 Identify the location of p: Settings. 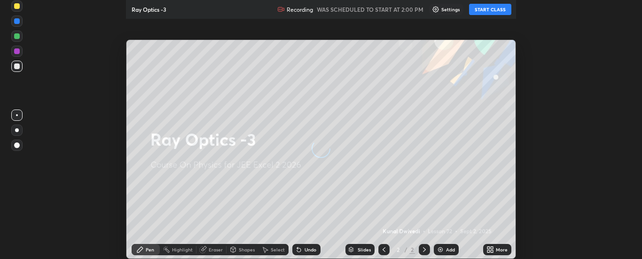
(450, 9).